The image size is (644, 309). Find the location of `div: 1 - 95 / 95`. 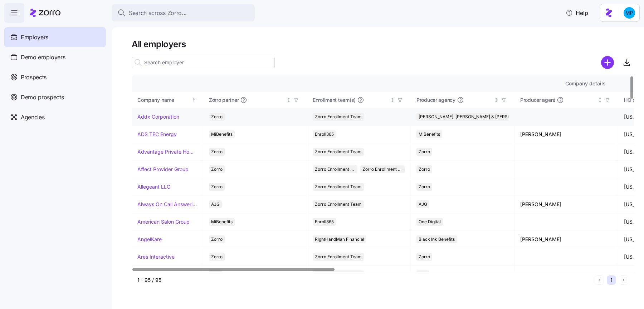

div: 1 - 95 / 95 is located at coordinates (365, 280).